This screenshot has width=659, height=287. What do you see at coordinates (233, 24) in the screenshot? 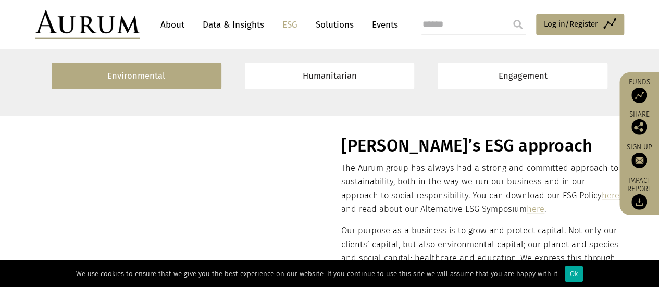
I see `a: Data & Insights` at bounding box center [233, 24].